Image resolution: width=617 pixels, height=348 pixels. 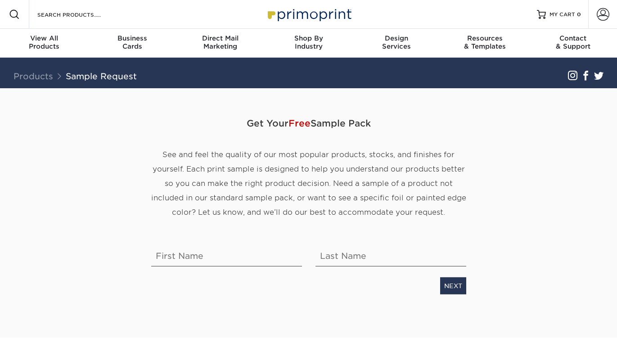 What do you see at coordinates (454, 286) in the screenshot?
I see `a: NEXT` at bounding box center [454, 286].